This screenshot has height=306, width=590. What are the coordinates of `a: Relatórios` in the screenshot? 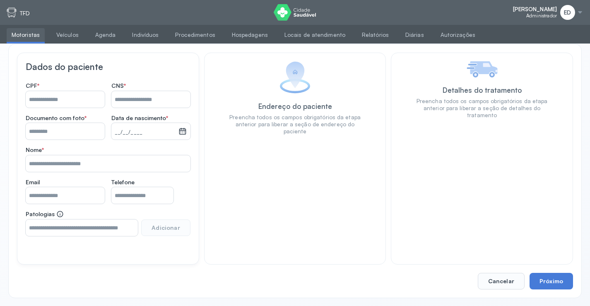 It's located at (375, 35).